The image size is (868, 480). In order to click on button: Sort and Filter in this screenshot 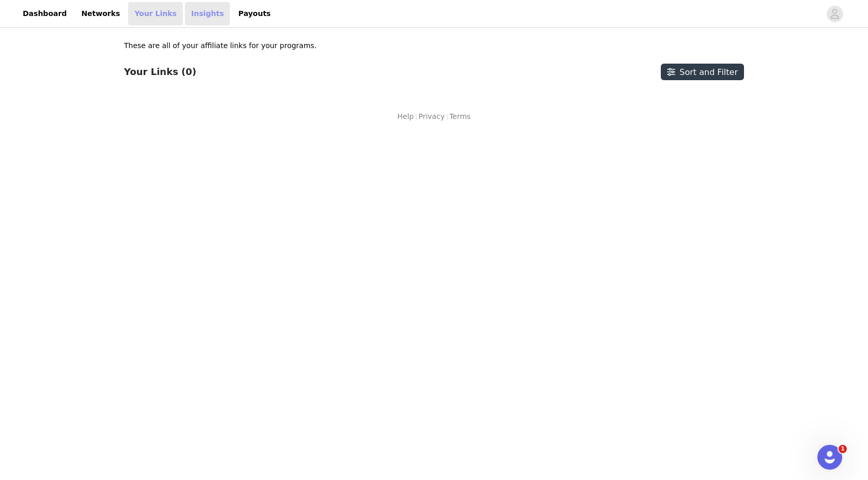, I will do `click(702, 72)`.